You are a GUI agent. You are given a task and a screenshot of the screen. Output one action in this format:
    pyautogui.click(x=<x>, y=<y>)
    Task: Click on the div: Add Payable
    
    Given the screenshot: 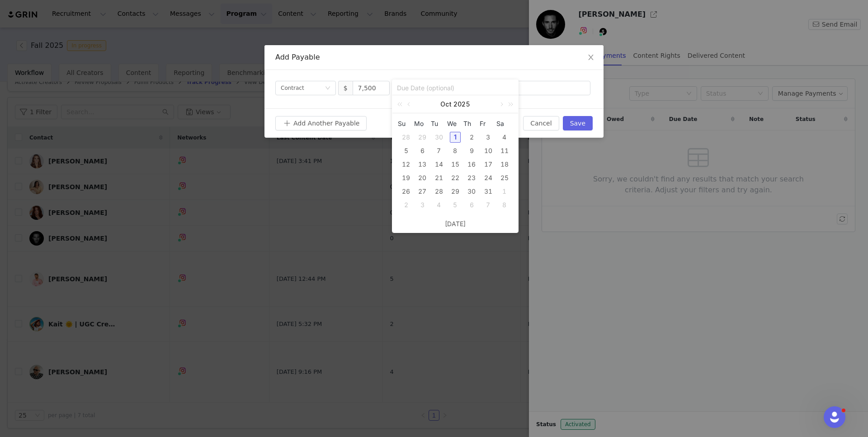 What is the action you would take?
    pyautogui.click(x=434, y=57)
    